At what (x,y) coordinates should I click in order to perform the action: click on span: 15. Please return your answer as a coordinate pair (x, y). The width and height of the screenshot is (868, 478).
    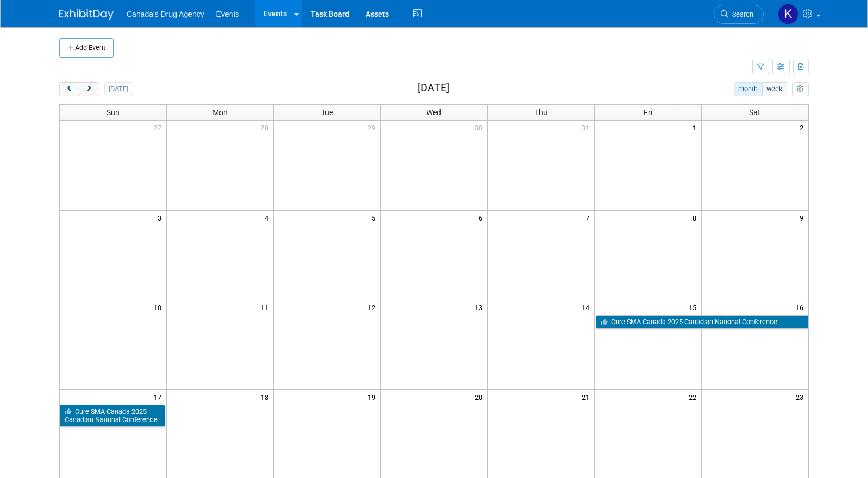
    Looking at the image, I should click on (694, 307).